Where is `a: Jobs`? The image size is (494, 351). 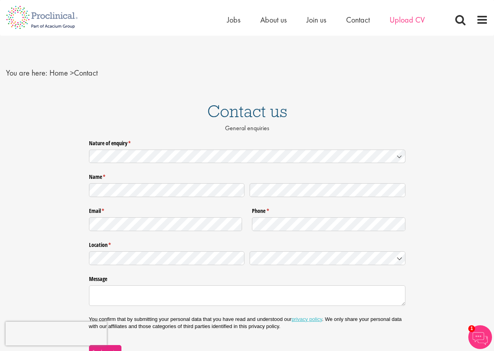 a: Jobs is located at coordinates (234, 20).